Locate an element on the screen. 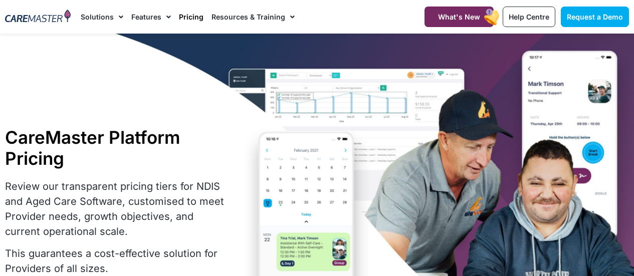  span: What's New is located at coordinates (459, 17).